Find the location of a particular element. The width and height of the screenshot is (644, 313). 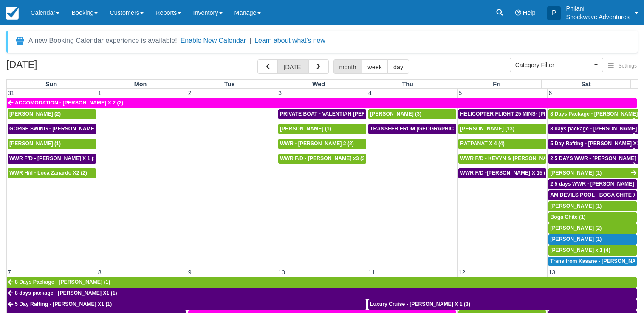

span: 9 is located at coordinates (190, 272).